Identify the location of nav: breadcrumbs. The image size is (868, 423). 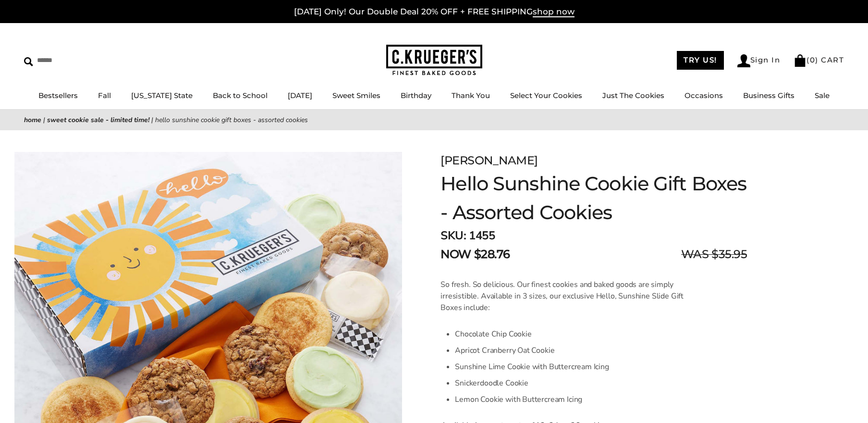
(434, 120).